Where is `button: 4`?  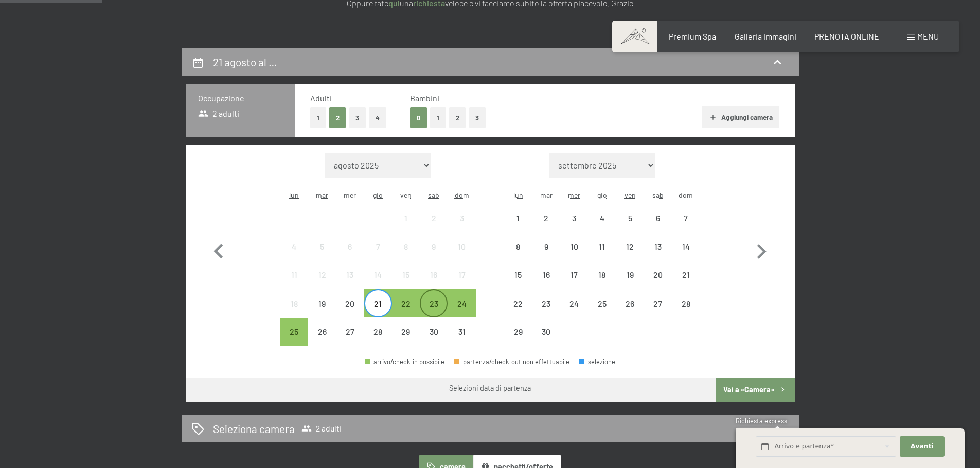 button: 4 is located at coordinates (377, 118).